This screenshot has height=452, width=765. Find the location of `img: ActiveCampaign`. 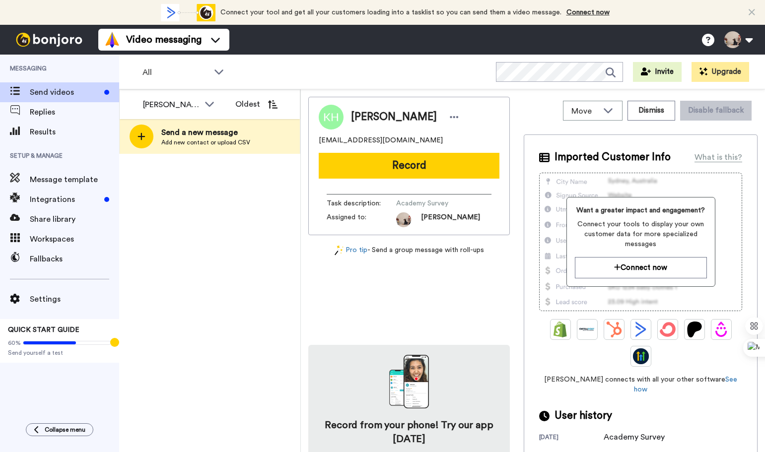

img: ActiveCampaign is located at coordinates (641, 329).